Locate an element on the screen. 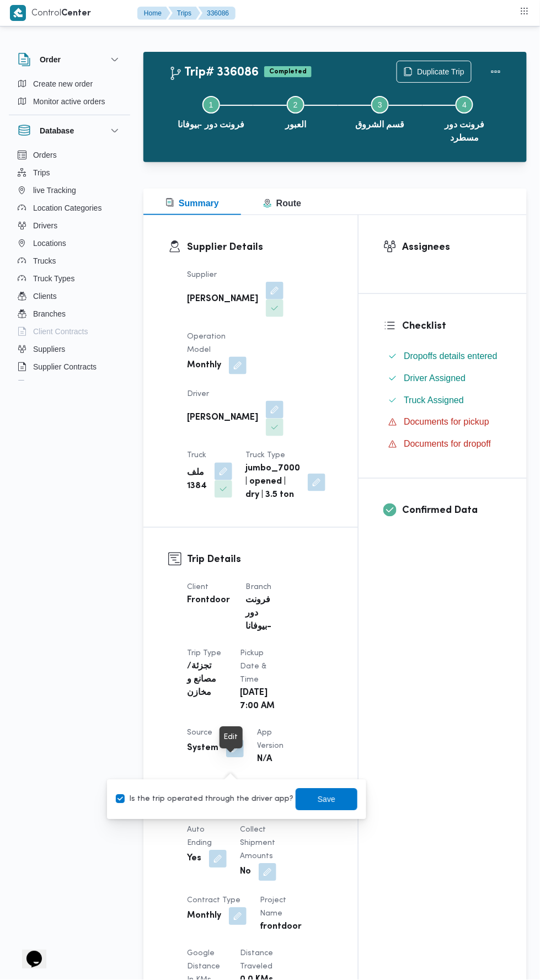 The width and height of the screenshot is (540, 980). button: Trucks is located at coordinates (69, 261).